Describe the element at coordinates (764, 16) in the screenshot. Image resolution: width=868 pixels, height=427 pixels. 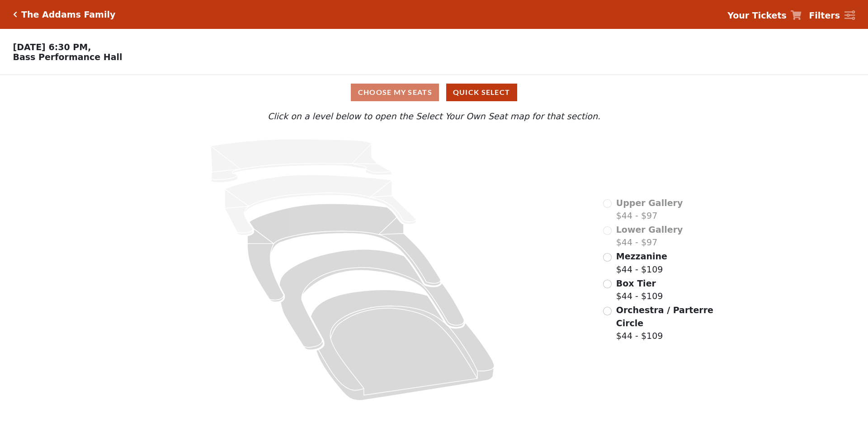
I see `a: Your Tickets` at that location.